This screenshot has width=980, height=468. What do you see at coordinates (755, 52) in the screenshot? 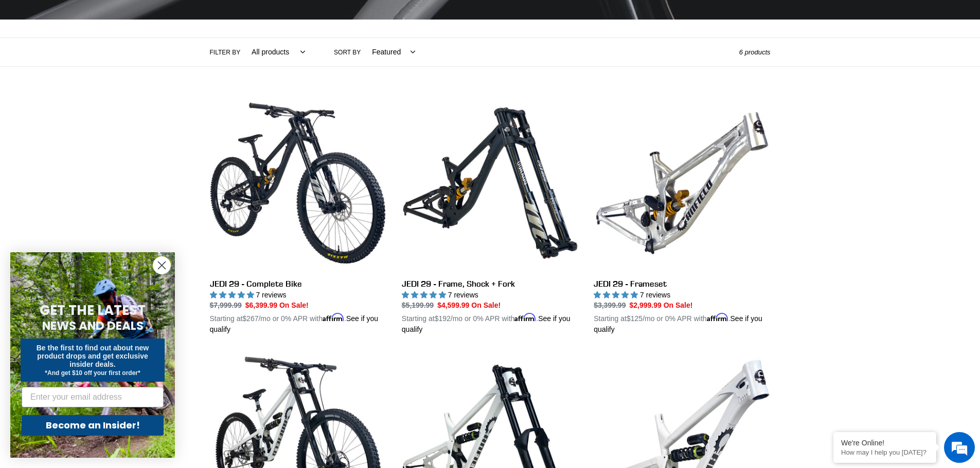
I see `span: 6 products` at bounding box center [755, 52].